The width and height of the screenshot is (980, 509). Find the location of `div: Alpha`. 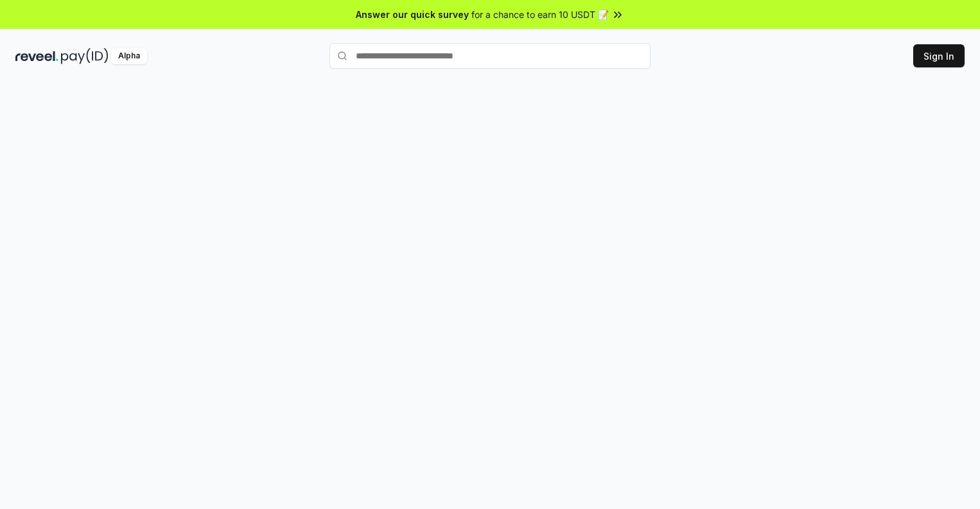

div: Alpha is located at coordinates (129, 56).